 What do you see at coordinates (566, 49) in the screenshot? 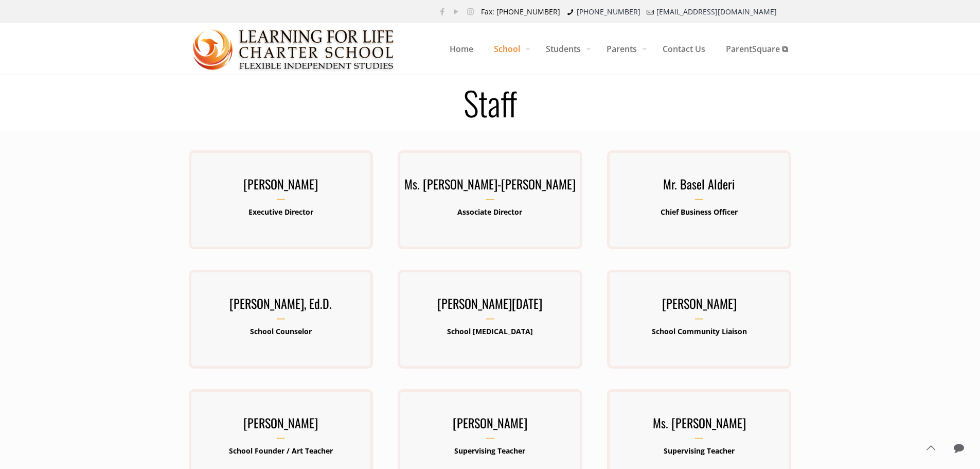
I see `a: Students` at bounding box center [566, 49].